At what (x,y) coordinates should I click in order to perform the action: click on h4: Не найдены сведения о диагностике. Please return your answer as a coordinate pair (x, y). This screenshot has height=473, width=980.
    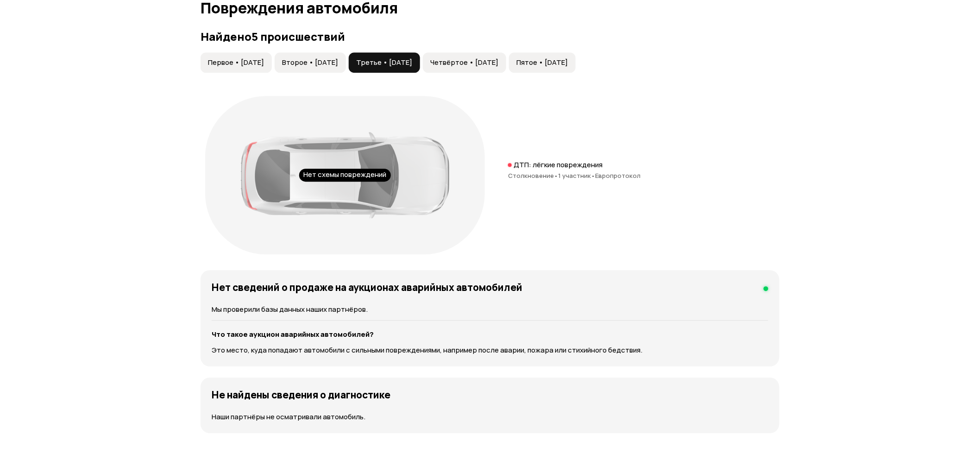
    Looking at the image, I should click on (301, 395).